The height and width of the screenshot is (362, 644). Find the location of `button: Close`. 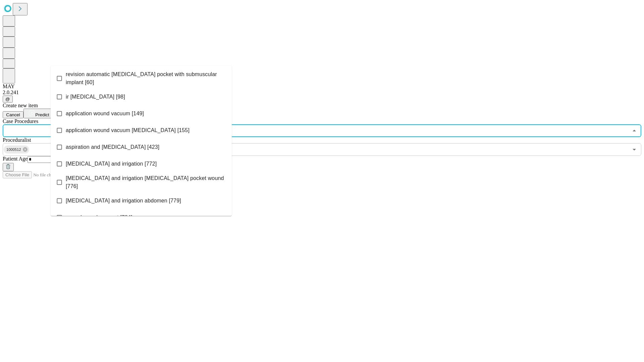

button: Close is located at coordinates (635, 131).